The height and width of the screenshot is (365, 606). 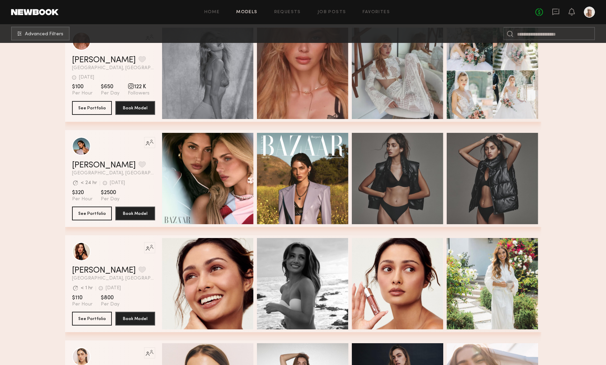 What do you see at coordinates (110, 87) in the screenshot?
I see `span: $650` at bounding box center [110, 87].